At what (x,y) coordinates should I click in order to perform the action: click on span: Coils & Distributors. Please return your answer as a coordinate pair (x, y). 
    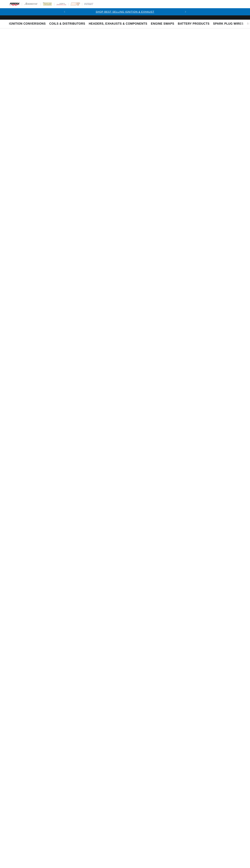
    Looking at the image, I should click on (67, 24).